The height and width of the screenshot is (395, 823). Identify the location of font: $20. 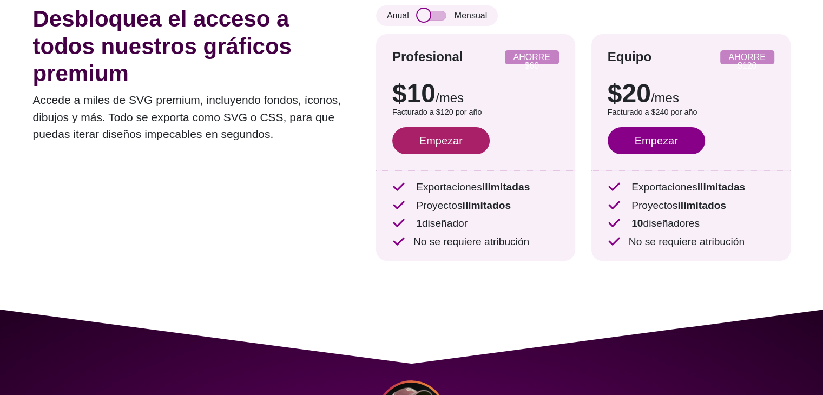
(629, 93).